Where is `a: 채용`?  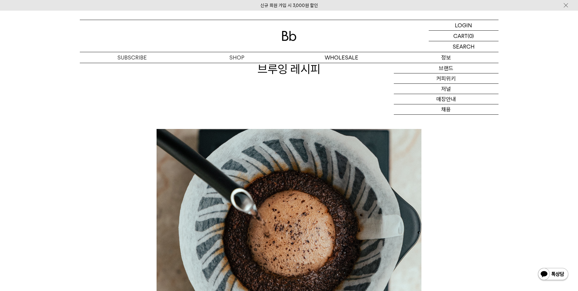
a: 채용 is located at coordinates (446, 110).